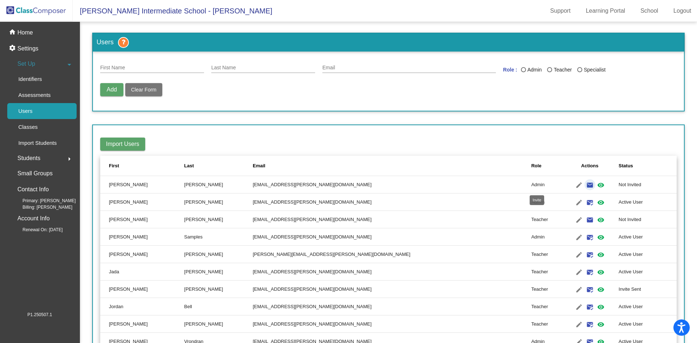 Image resolution: width=697 pixels, height=343 pixels. Describe the element at coordinates (25, 111) in the screenshot. I see `p: Users` at that location.